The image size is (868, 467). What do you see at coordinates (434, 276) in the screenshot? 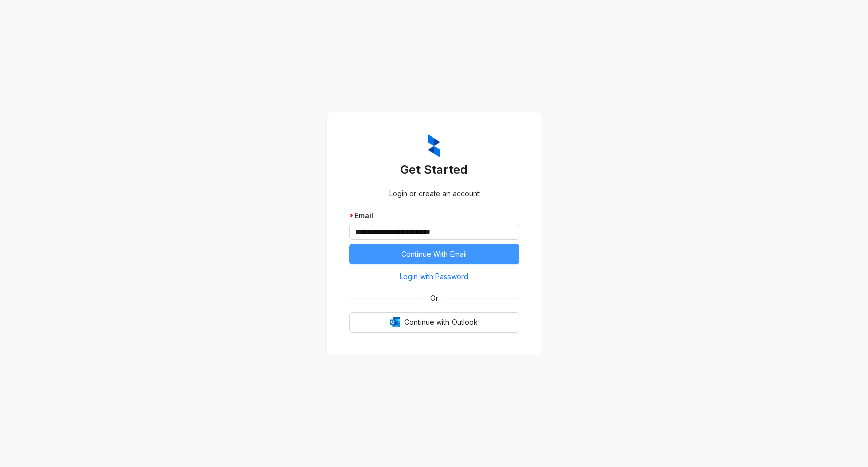
I see `button: Login with Password` at bounding box center [434, 276].